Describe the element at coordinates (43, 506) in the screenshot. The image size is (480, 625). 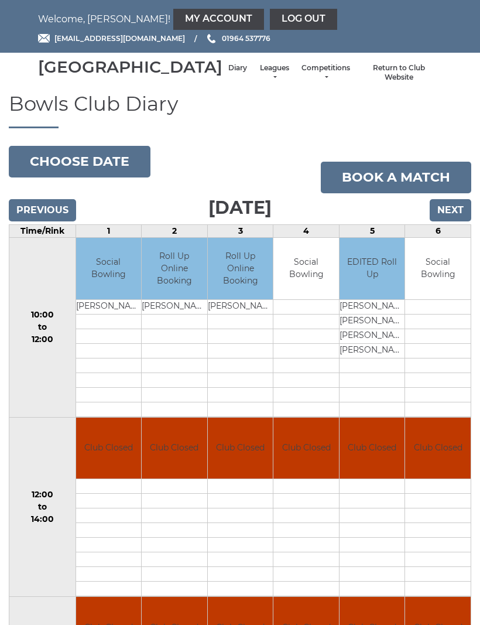
I see `td: 12:00 to 14:00` at that location.